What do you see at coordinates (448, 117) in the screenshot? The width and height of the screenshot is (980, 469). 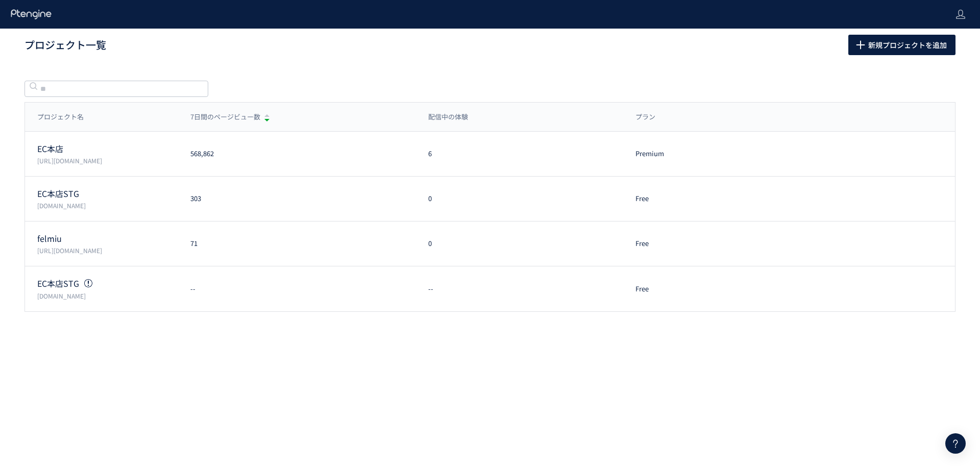 I see `span: 配信中の体験` at bounding box center [448, 117].